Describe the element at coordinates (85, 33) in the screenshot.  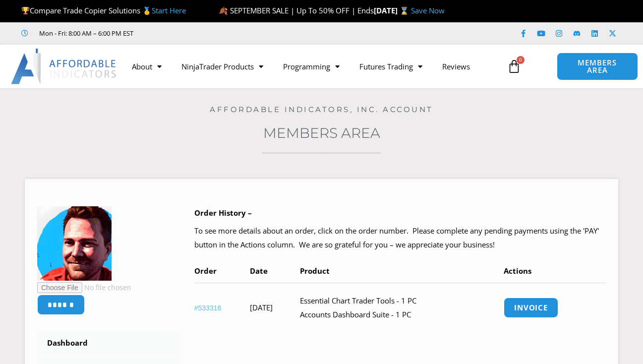
I see `span: Mon - Fri: 8:00 AM – 6:00 PM EST` at that location.